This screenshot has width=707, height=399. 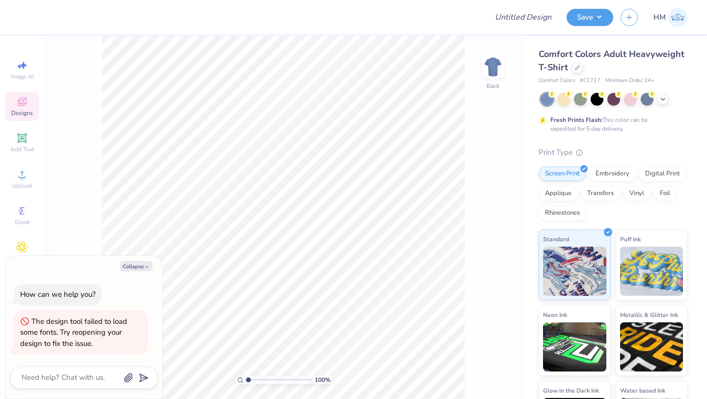 What do you see at coordinates (577, 120) in the screenshot?
I see `strong: Fresh Prints Flash:` at bounding box center [577, 120].